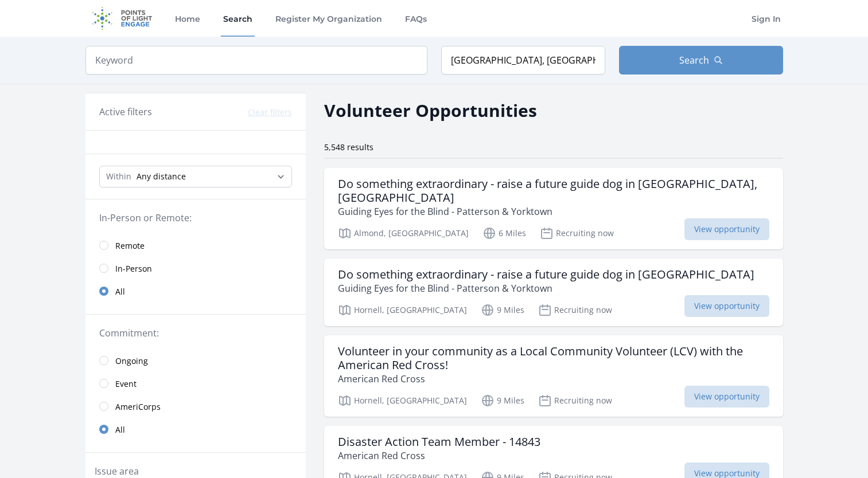  I want to click on span: Ongoing, so click(132, 361).